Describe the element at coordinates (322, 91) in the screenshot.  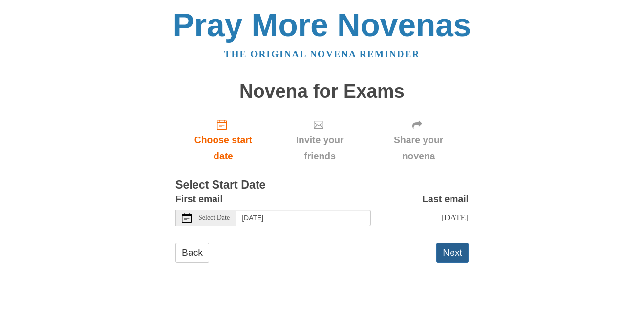
I see `h1: Novena for Exams` at that location.